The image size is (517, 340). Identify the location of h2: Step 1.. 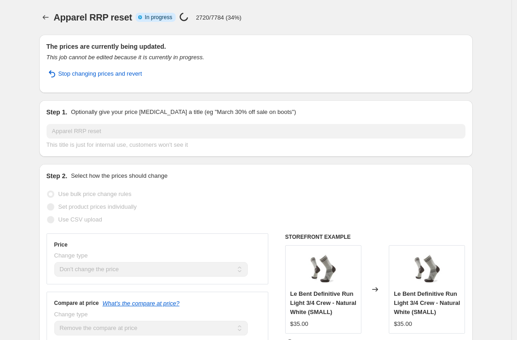
(57, 112).